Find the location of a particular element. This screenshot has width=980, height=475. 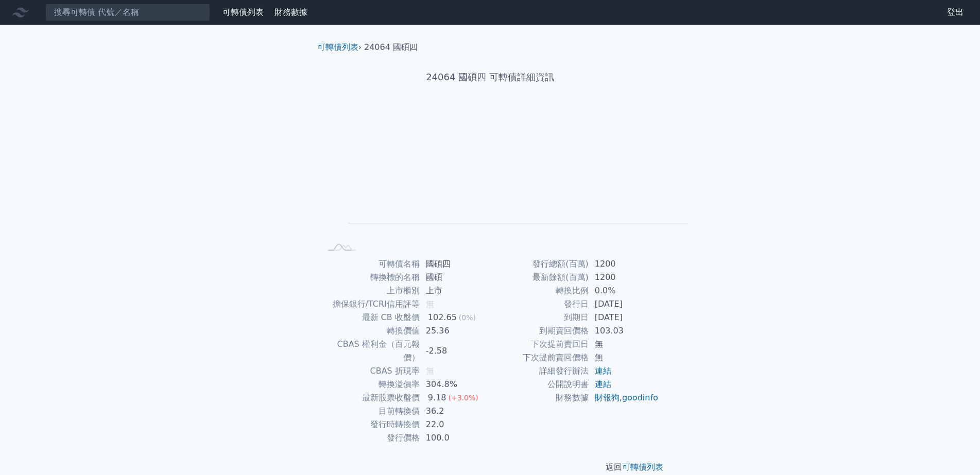

td: 最新餘額(百萬) is located at coordinates (539, 277).